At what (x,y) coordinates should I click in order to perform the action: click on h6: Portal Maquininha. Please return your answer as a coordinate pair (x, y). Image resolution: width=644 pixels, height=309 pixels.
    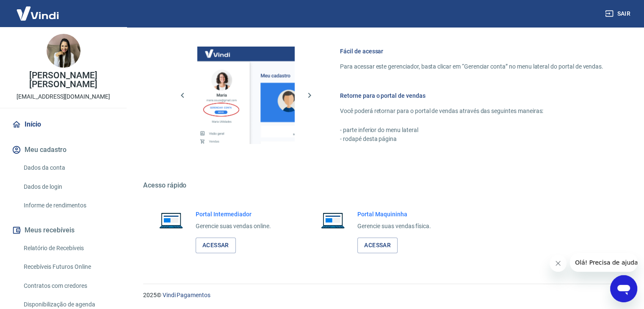
    Looking at the image, I should click on (394, 214).